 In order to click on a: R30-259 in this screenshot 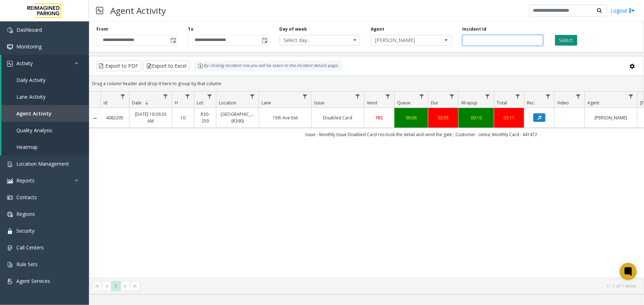, I will do `click(205, 118)`.